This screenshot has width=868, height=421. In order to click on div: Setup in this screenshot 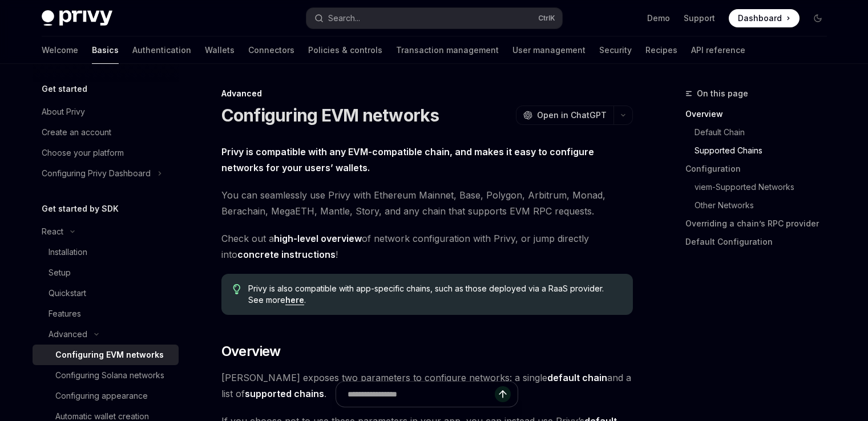, I will do `click(59, 272)`.